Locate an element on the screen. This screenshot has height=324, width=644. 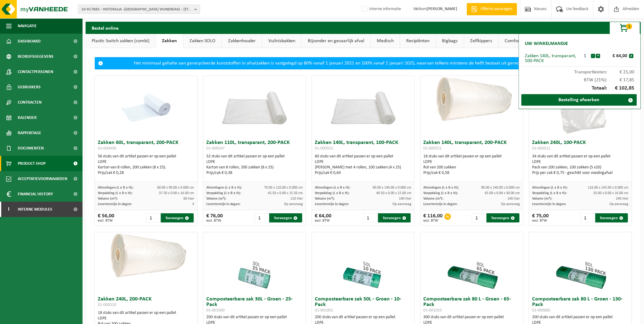
h3: Composteerbare zak 80 L - Groen - 65-Pack is located at coordinates (472, 304).